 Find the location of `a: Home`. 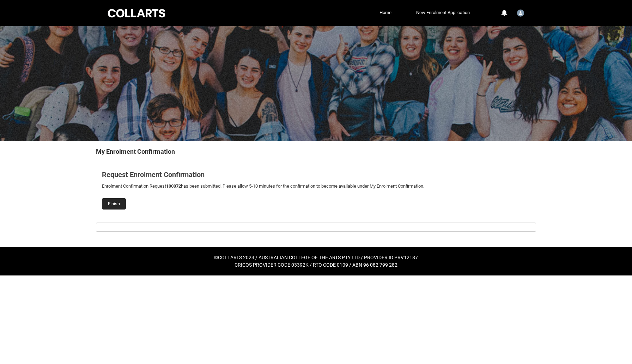

a: Home is located at coordinates (386, 13).